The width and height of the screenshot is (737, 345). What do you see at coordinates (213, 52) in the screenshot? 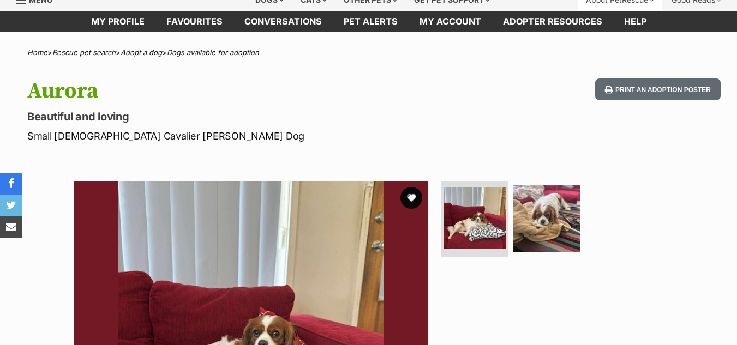
I see `a: Dogs available for adoption` at bounding box center [213, 52].